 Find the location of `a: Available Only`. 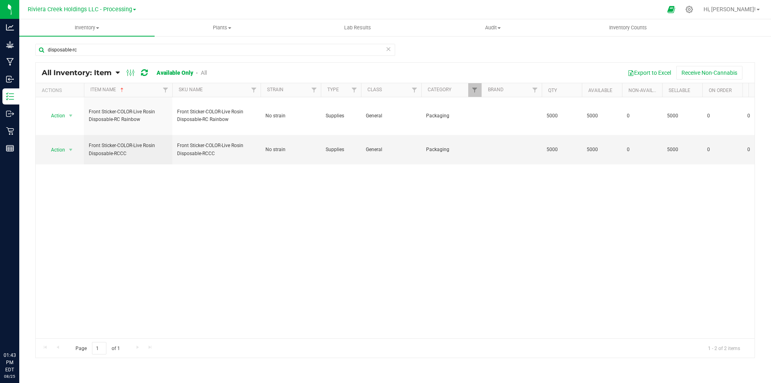

a: Available Only is located at coordinates (175, 73).